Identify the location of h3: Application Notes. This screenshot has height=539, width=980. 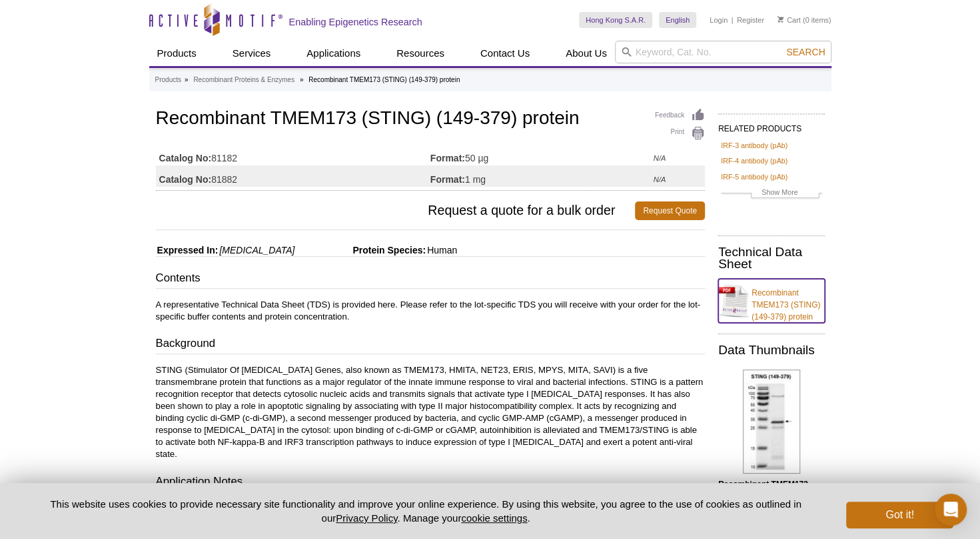
(430, 483).